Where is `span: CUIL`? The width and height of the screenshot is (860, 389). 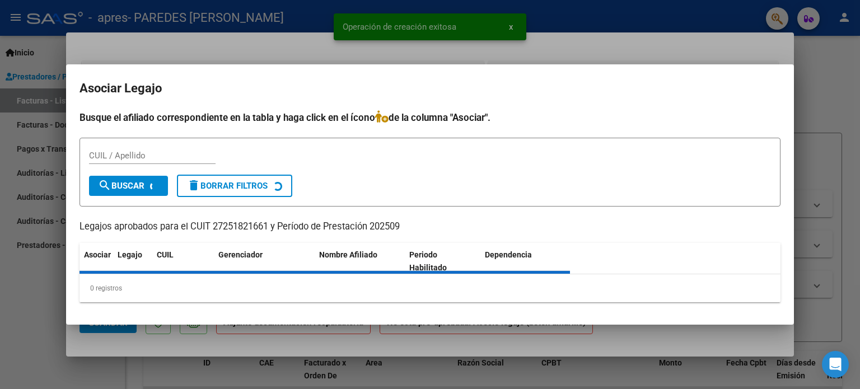 span: CUIL is located at coordinates (165, 255).